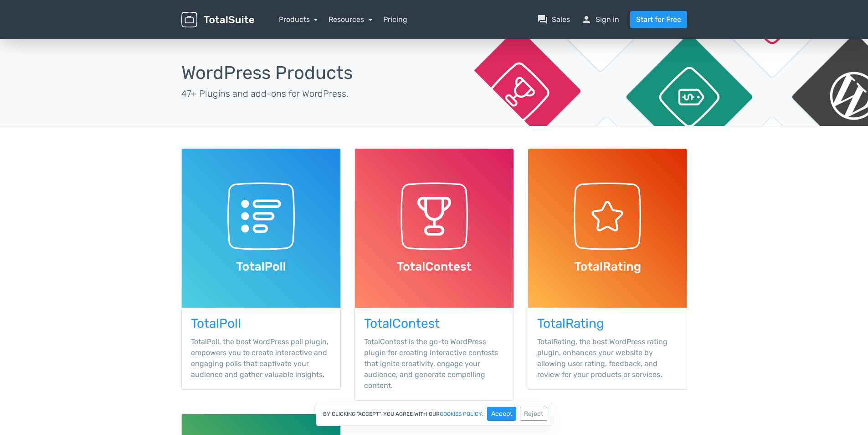  What do you see at coordinates (502, 413) in the screenshot?
I see `button: Accept` at bounding box center [502, 413].